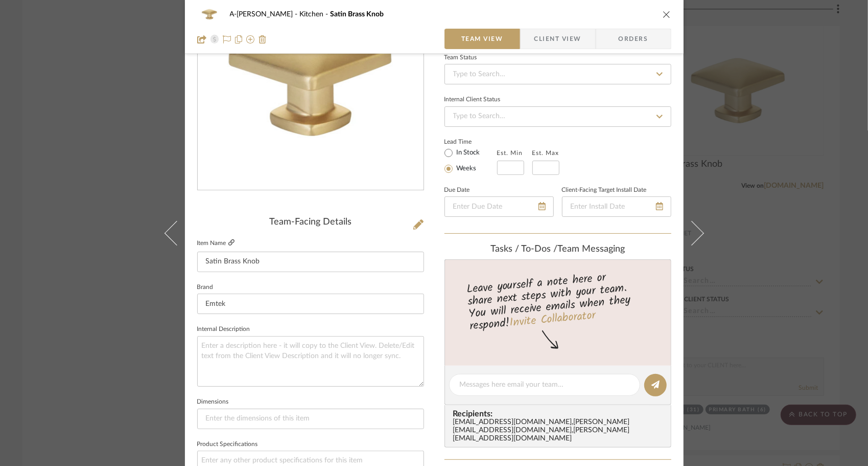 The width and height of the screenshot is (868, 466). I want to click on mat-radio-group: Select item type, so click(471, 161).